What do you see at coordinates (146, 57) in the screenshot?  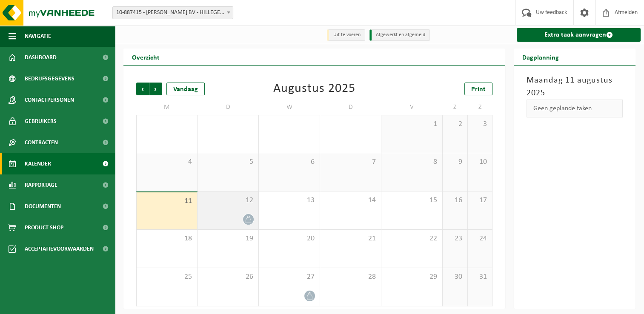 I see `h2: Overzicht` at bounding box center [146, 57].